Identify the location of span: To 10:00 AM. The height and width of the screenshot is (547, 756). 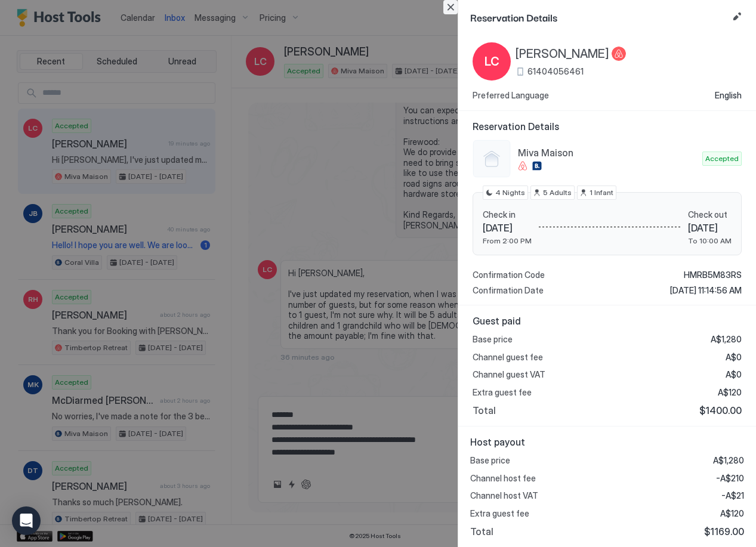
(709, 241).